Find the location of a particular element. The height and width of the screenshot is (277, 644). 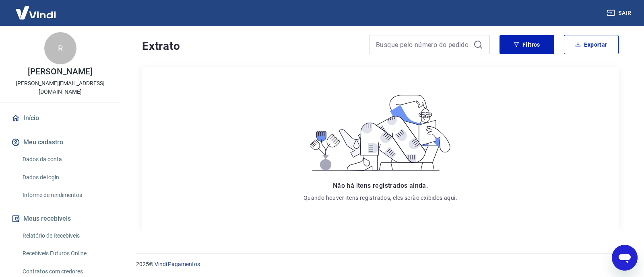

input: Busque pelo número do pedido is located at coordinates (423, 45).